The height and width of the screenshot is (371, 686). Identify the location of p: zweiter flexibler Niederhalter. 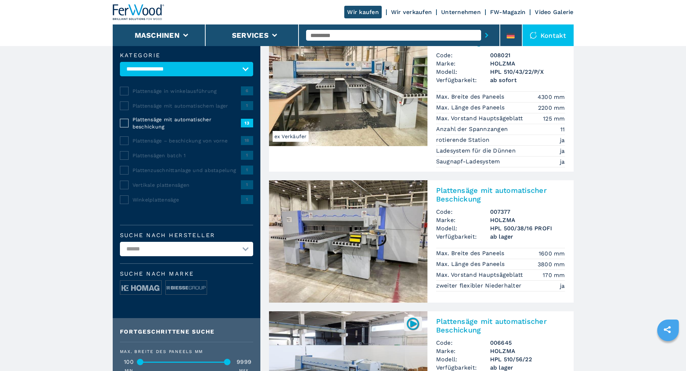
(479, 286).